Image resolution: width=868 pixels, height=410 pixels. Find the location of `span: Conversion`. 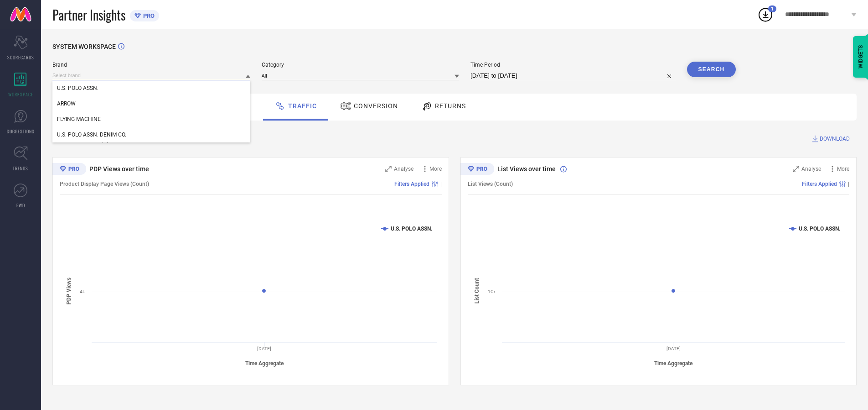

span: Conversion is located at coordinates (375, 106).